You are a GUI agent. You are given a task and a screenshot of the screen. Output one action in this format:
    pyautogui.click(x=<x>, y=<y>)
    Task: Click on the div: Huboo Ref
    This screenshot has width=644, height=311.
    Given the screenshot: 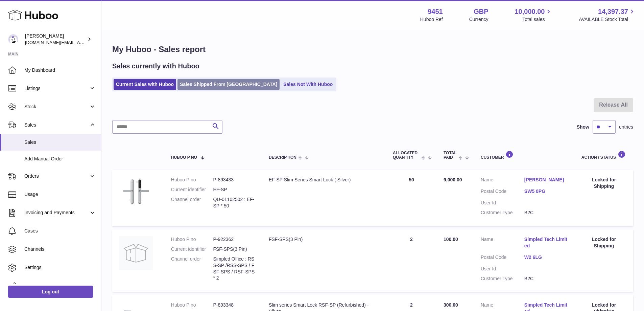 What is the action you would take?
    pyautogui.click(x=432, y=19)
    